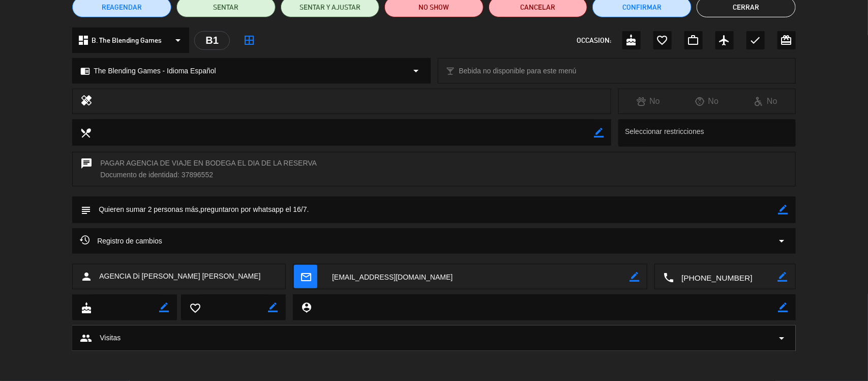 This screenshot has width=868, height=381. I want to click on span: B. The Blending Games, so click(127, 40).